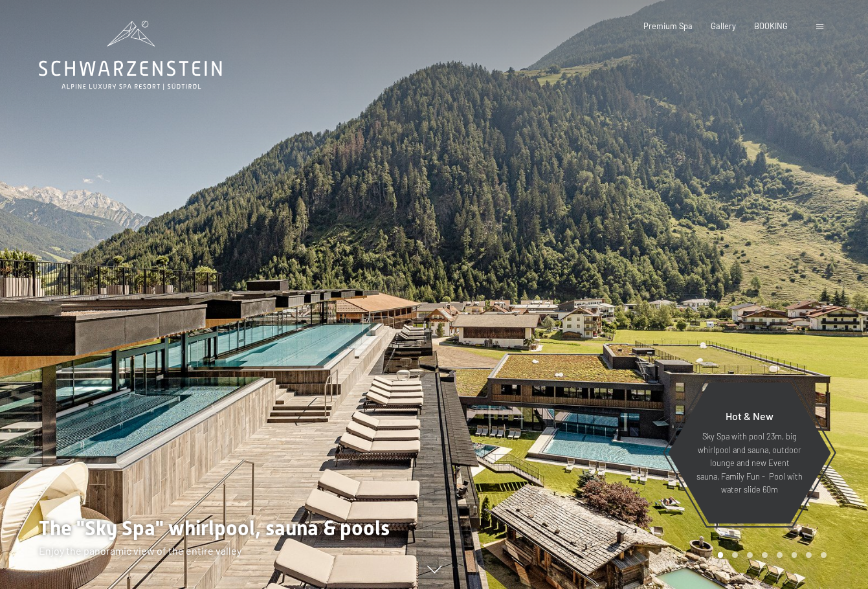  I want to click on div: Carousel Page 8, so click(823, 555).